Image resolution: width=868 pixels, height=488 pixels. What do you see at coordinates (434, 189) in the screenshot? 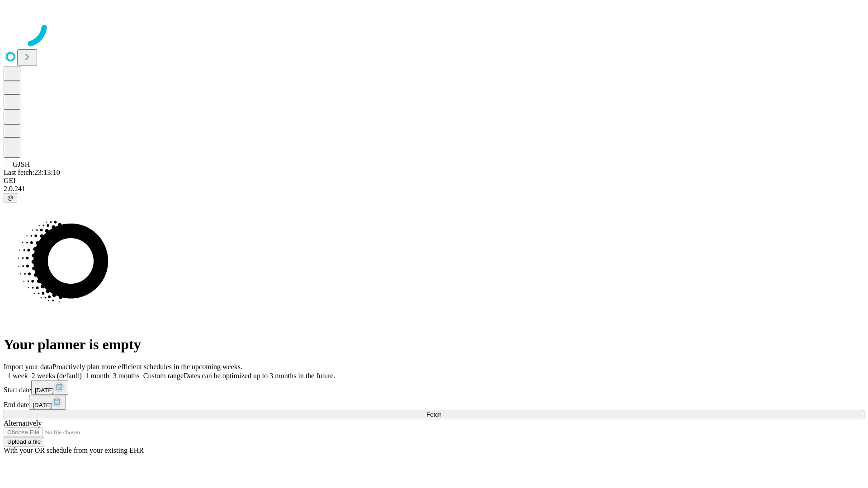
I see `div: 2.0.241` at bounding box center [434, 189].